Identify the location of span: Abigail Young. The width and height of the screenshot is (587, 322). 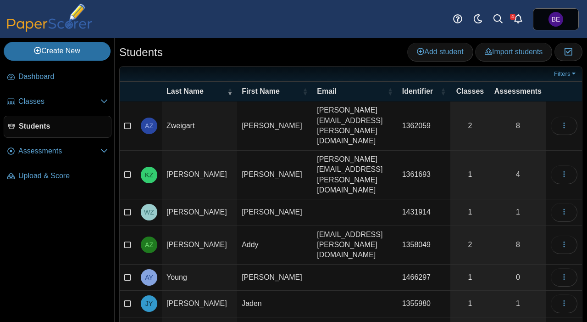
(149, 277).